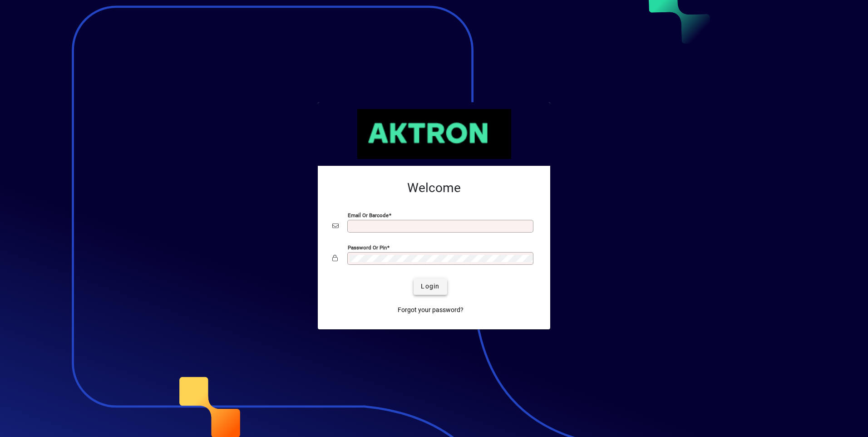 This screenshot has width=868, height=437. I want to click on span: Forgot your password?, so click(430, 310).